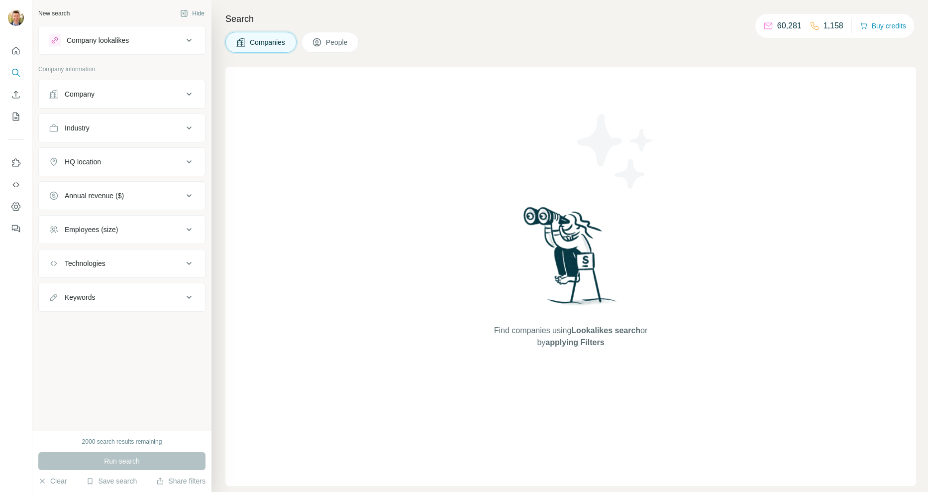 The height and width of the screenshot is (492, 928). What do you see at coordinates (192, 13) in the screenshot?
I see `button: Hide` at bounding box center [192, 13].